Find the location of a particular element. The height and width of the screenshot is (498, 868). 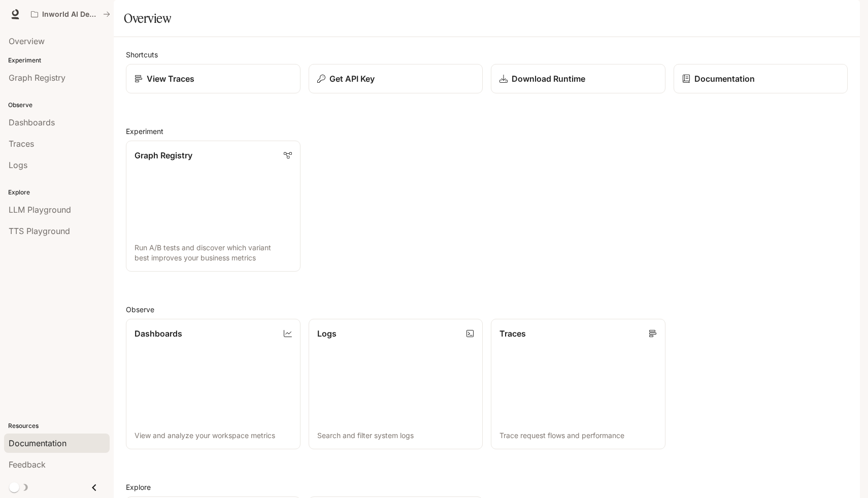

a: DashboardsView and analyze your workspace metrics is located at coordinates (213, 385).